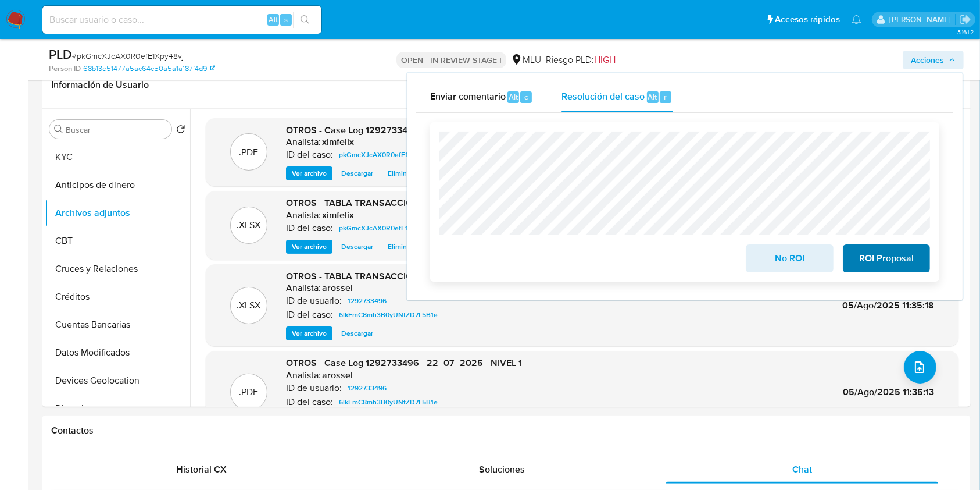 The width and height of the screenshot is (980, 490). I want to click on span: HIGH, so click(604, 59).